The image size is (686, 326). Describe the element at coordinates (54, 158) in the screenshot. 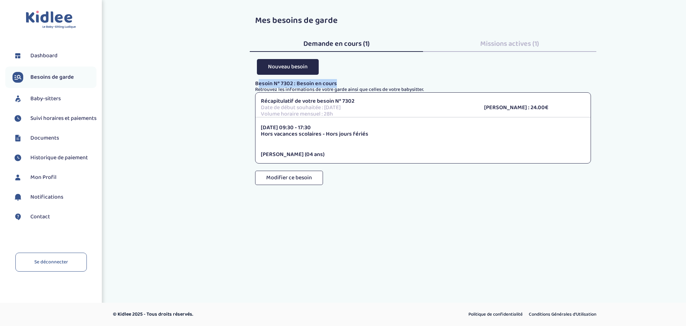

I see `a: Historique de paiement` at that location.